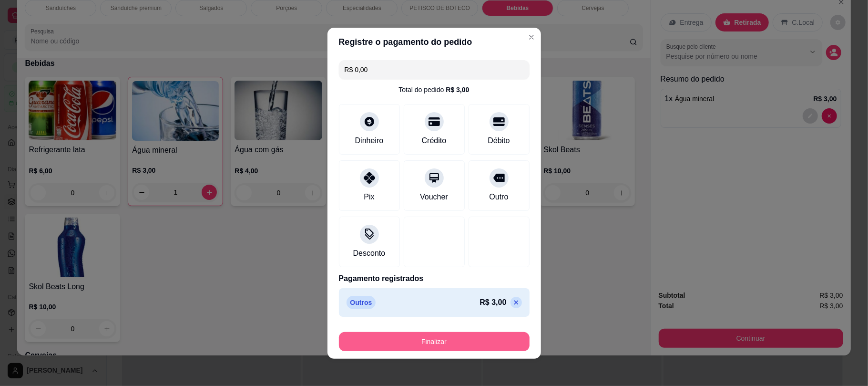 This screenshot has width=868, height=386. What do you see at coordinates (493, 302) in the screenshot?
I see `p: R$ 3,00` at bounding box center [493, 302].